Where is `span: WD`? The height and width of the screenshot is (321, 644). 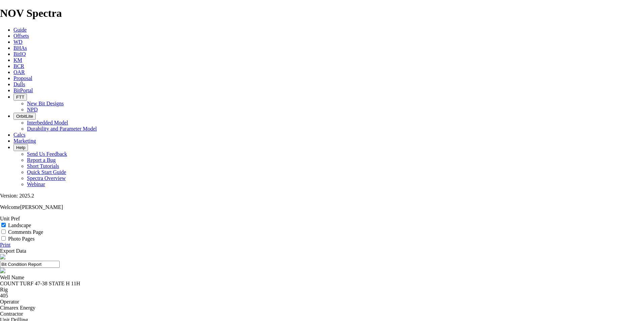
span: WD is located at coordinates (18, 42).